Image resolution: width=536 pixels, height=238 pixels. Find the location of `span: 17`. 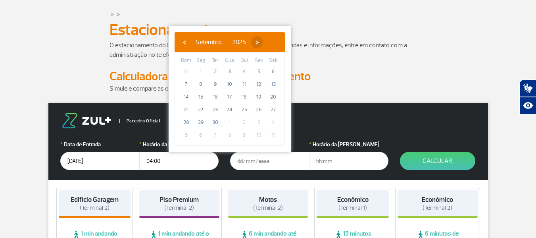

span: 17 is located at coordinates (230, 97).